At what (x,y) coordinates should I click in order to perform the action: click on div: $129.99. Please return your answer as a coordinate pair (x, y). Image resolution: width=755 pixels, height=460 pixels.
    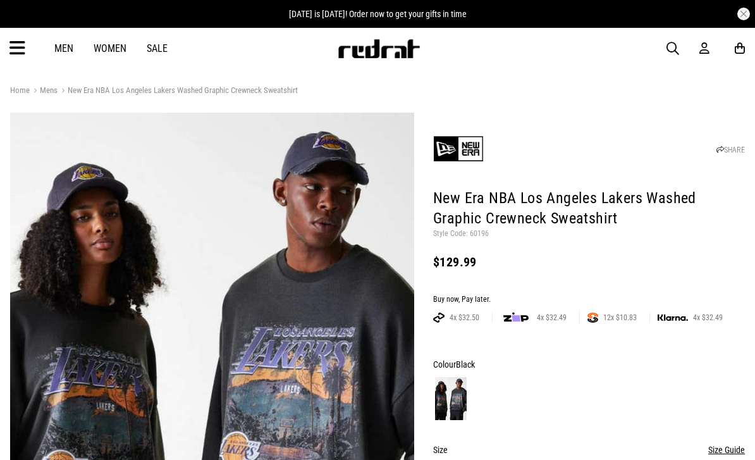
    Looking at the image, I should click on (589, 262).